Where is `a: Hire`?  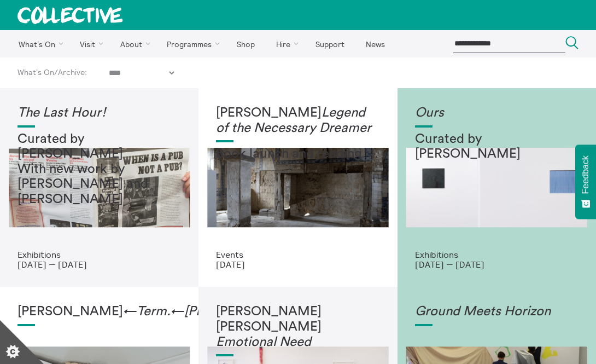
a: Hire is located at coordinates (286, 44).